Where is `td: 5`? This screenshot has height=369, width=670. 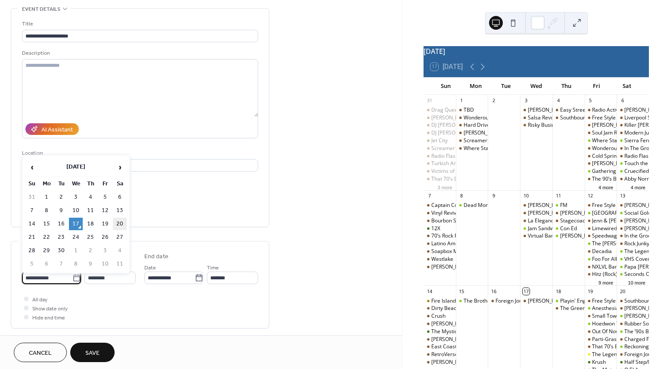
td: 5 is located at coordinates (32, 264).